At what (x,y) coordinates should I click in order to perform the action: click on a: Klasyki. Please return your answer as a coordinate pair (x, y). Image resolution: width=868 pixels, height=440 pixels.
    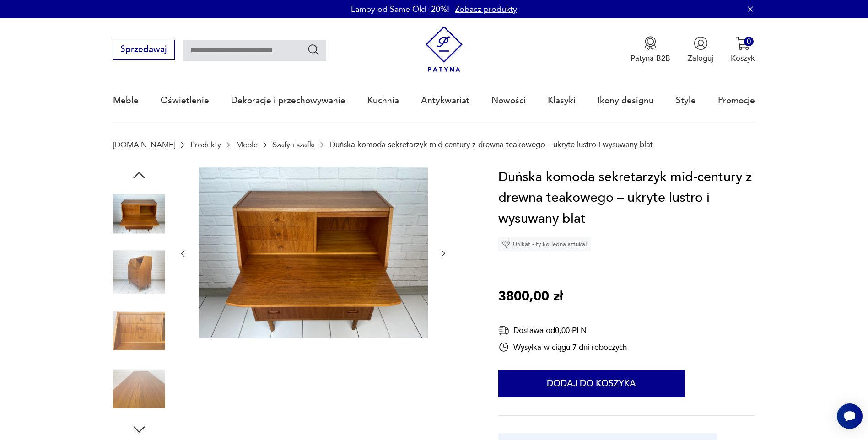
    Looking at the image, I should click on (561, 100).